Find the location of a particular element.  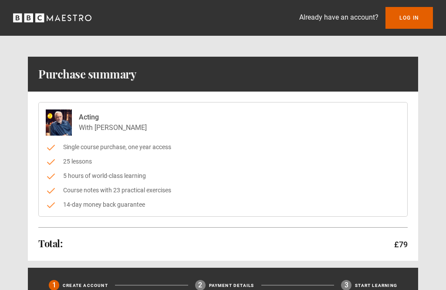

p: Start learning is located at coordinates (376, 285).